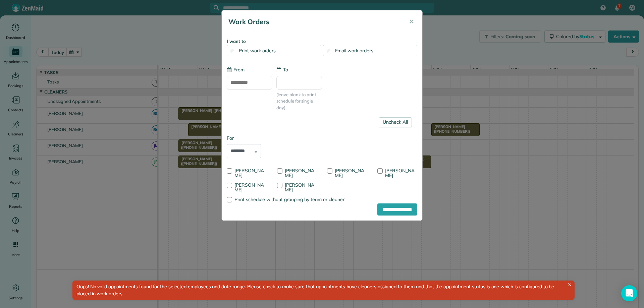 This screenshot has height=308, width=644. Describe the element at coordinates (395, 122) in the screenshot. I see `a: Uncheck All` at that location.